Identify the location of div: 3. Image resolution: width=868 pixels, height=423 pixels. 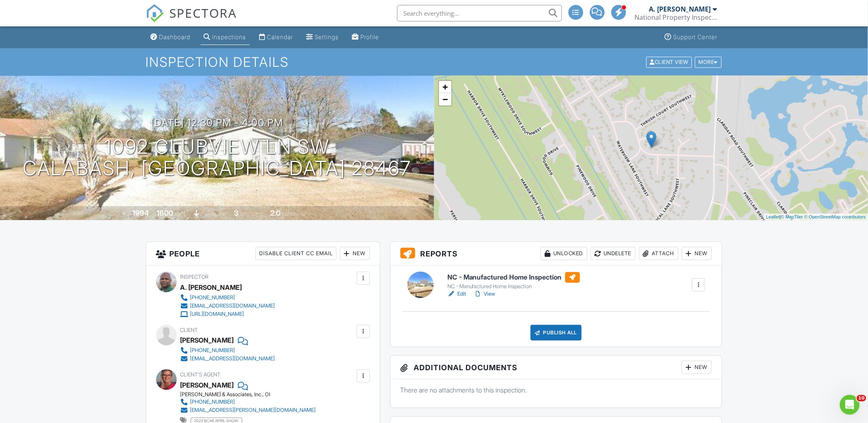
(236, 213).